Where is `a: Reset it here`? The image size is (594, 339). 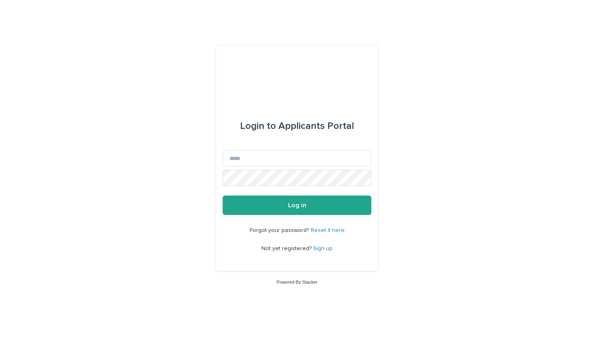 a: Reset it here is located at coordinates (328, 230).